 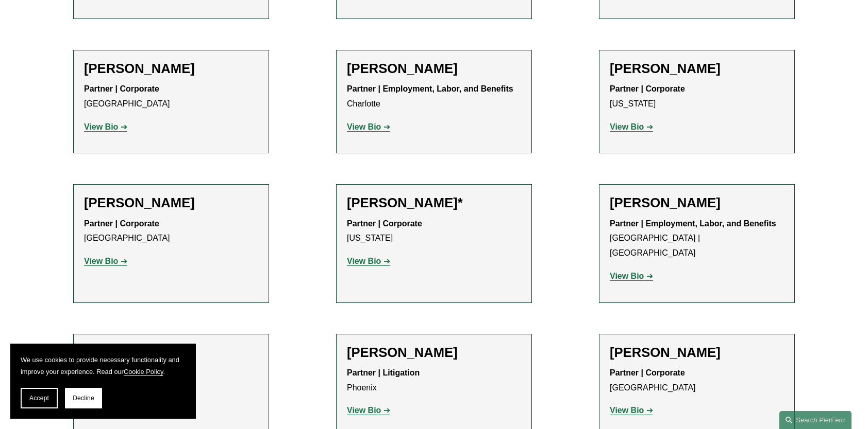 What do you see at coordinates (434, 381) in the screenshot?
I see `p: Phoenix` at bounding box center [434, 381].